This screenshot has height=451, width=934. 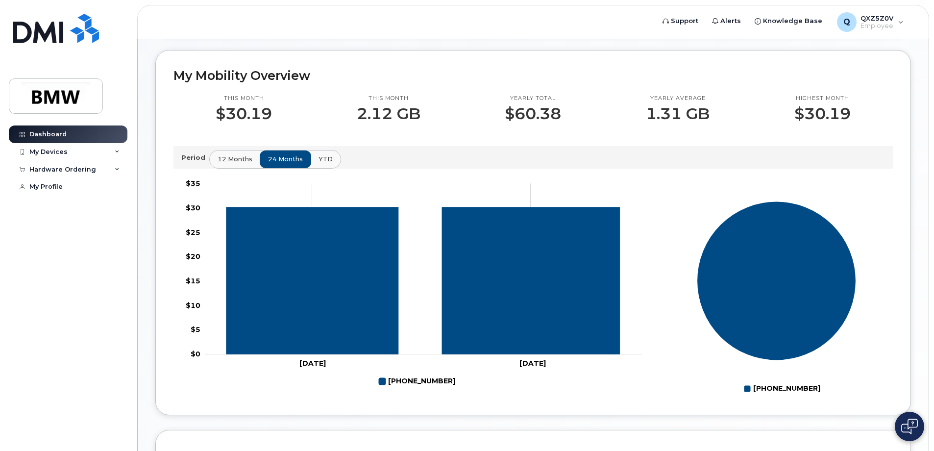 What do you see at coordinates (678, 114) in the screenshot?
I see `p: 1.31 GB` at bounding box center [678, 114].